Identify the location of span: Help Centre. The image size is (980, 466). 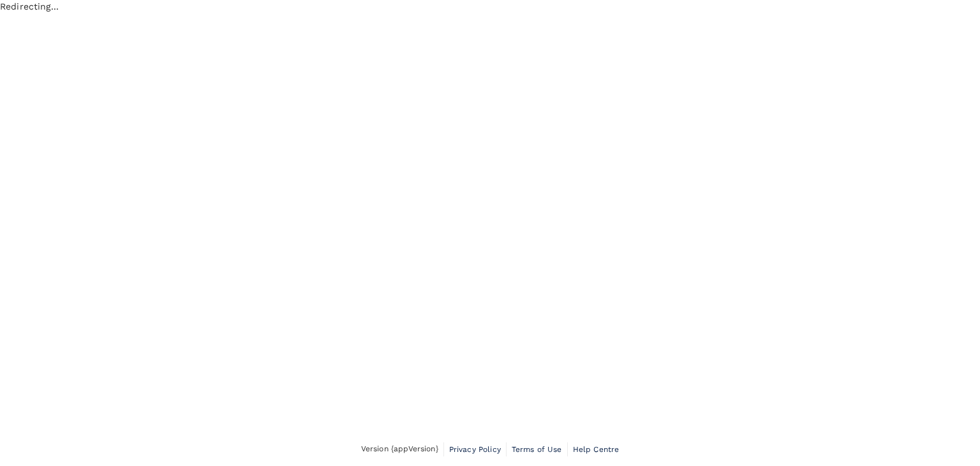
(596, 450).